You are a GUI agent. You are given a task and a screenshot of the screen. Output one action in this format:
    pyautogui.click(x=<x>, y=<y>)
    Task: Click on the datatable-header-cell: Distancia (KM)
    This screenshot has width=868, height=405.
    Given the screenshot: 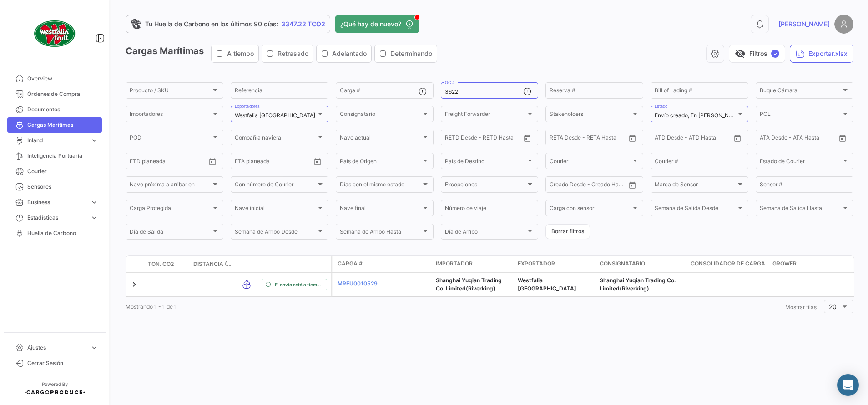 What is the action you would take?
    pyautogui.click(x=213, y=264)
    